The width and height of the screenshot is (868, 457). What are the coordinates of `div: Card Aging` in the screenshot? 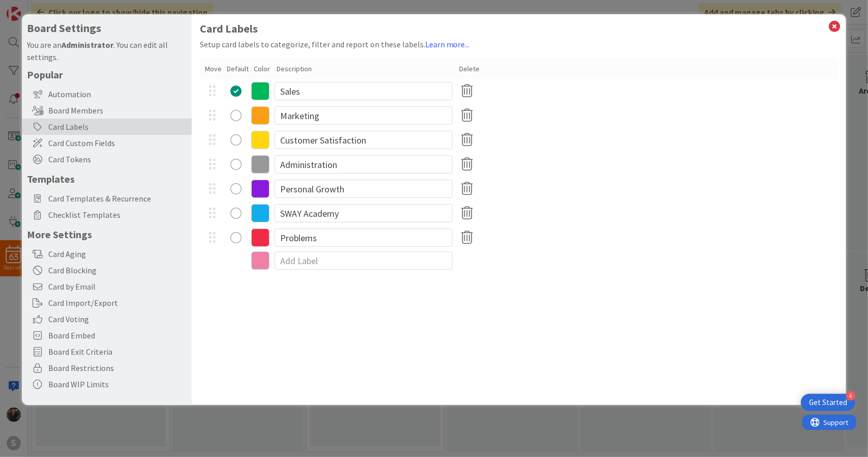 It's located at (107, 254).